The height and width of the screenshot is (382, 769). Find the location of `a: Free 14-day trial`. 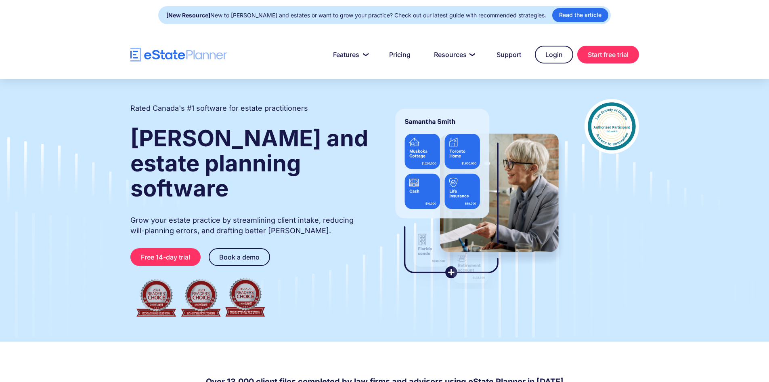

a: Free 14-day trial is located at coordinates (166, 257).